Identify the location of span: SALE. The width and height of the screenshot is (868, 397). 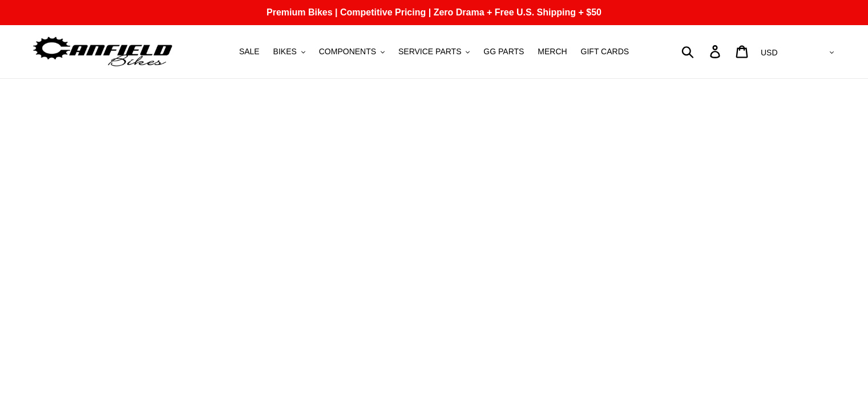
(249, 51).